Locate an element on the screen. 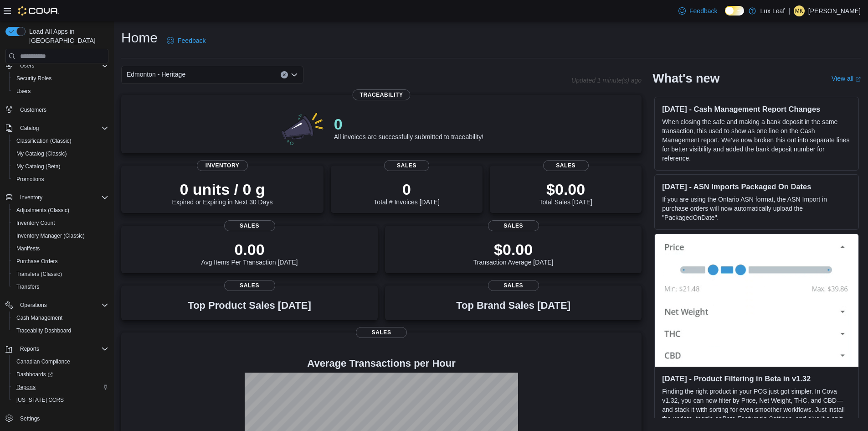 This screenshot has width=868, height=431. h1: Home is located at coordinates (139, 38).